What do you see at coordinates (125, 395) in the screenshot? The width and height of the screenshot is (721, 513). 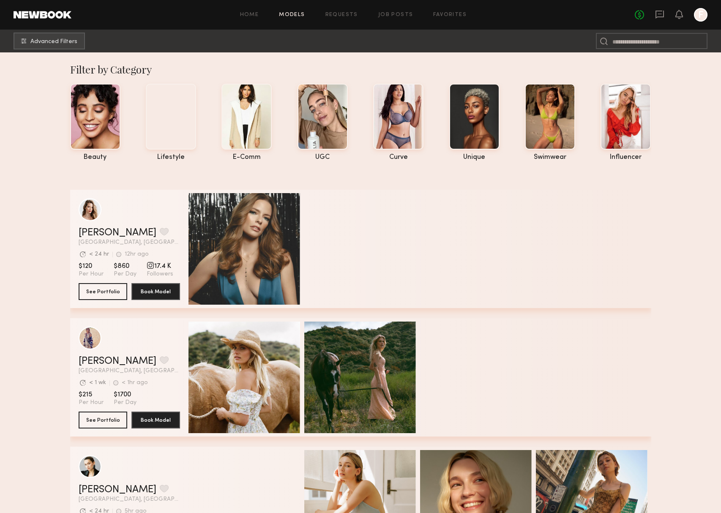 I see `span: $1700` at bounding box center [125, 395].